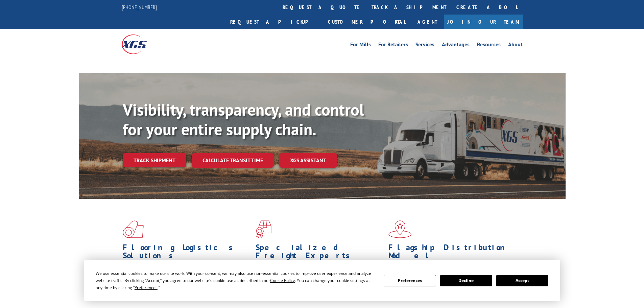 The height and width of the screenshot is (308, 644). Describe the element at coordinates (154, 160) in the screenshot. I see `a: Track shipment` at that location.